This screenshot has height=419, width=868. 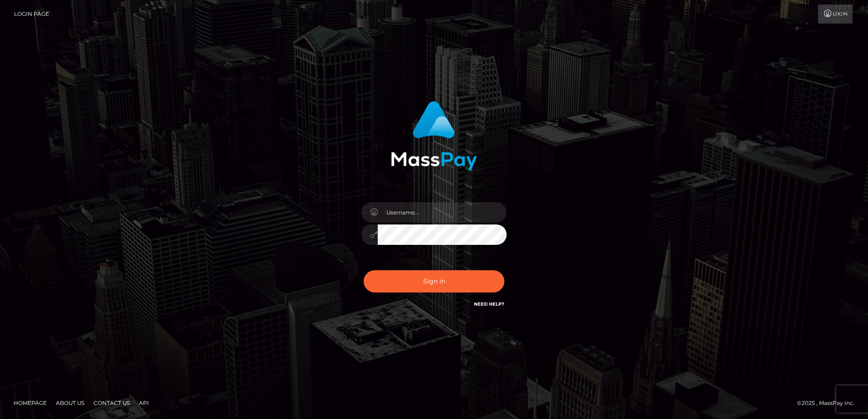 What do you see at coordinates (30, 403) in the screenshot?
I see `a: Homepage` at bounding box center [30, 403].